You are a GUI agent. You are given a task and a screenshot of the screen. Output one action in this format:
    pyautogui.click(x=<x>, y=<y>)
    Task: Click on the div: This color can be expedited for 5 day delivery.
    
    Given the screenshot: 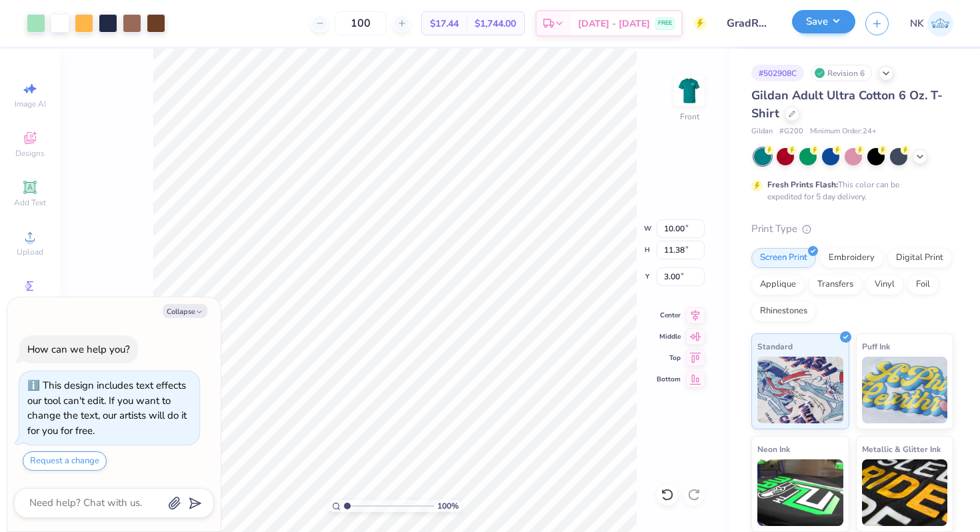 What is the action you would take?
    pyautogui.click(x=849, y=190)
    